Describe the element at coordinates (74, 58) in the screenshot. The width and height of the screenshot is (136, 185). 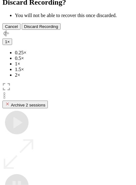
I see `li: 0.5×` at that location.